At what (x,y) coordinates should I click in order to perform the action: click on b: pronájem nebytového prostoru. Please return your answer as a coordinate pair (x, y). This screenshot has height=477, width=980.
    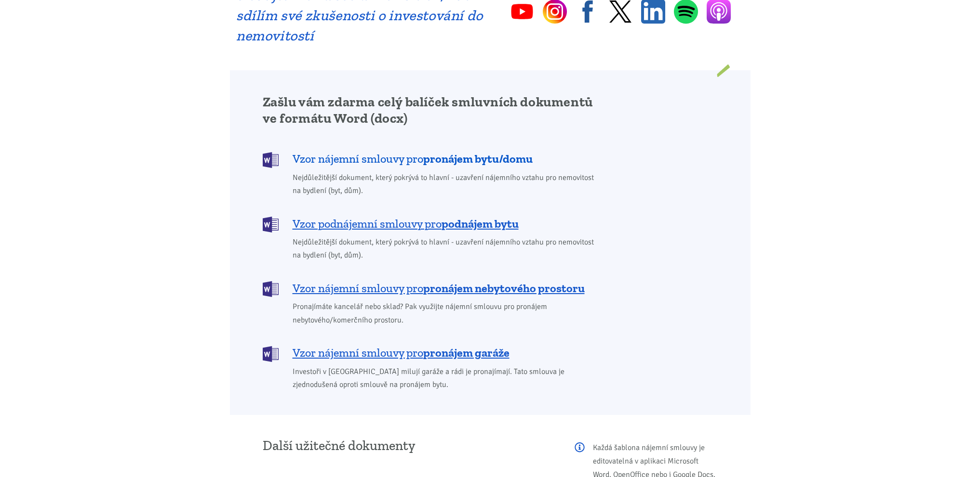
    Looking at the image, I should click on (503, 288).